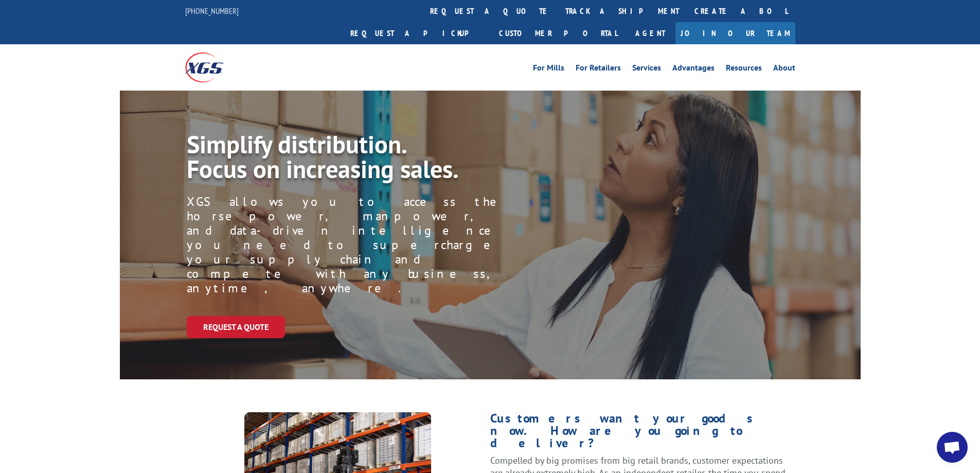  What do you see at coordinates (558, 33) in the screenshot?
I see `a: Customer Portal` at bounding box center [558, 33].